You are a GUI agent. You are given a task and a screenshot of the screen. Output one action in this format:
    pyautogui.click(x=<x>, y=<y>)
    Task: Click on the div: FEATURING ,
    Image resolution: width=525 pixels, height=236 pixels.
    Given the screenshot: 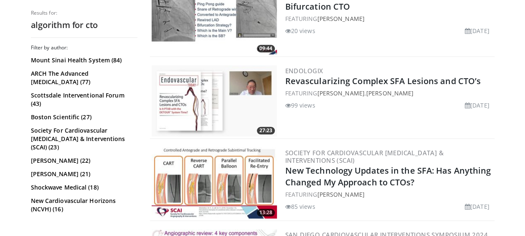 What is the action you would take?
    pyautogui.click(x=389, y=93)
    